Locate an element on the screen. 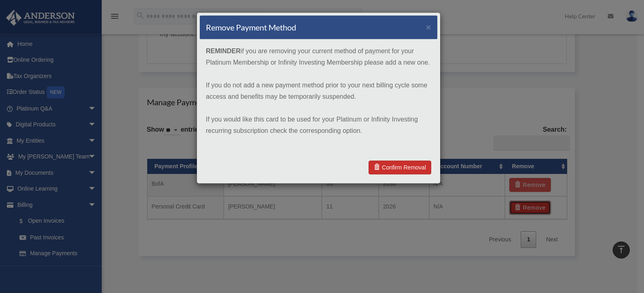  p: If you would like this card to be used for your Platinum or Infinity Investing recurring subscrip... is located at coordinates (318, 125).